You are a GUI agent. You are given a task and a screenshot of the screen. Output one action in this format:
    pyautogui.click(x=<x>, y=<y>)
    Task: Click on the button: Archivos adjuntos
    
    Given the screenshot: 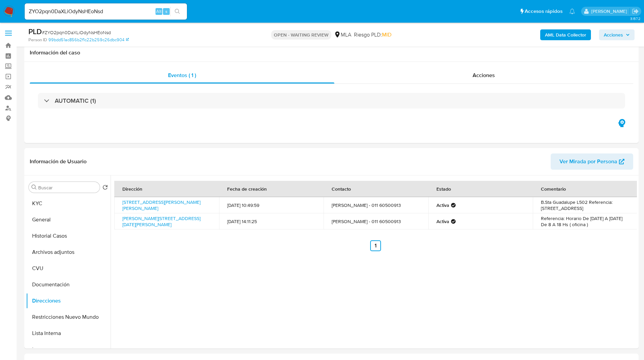 What is the action you would take?
    pyautogui.click(x=68, y=252)
    